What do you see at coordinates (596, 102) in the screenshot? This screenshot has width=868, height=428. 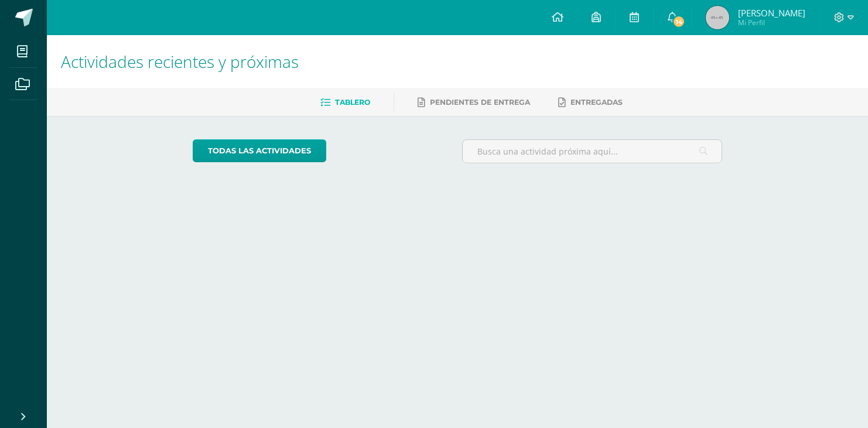 I see `span: Entregadas` at bounding box center [596, 102].